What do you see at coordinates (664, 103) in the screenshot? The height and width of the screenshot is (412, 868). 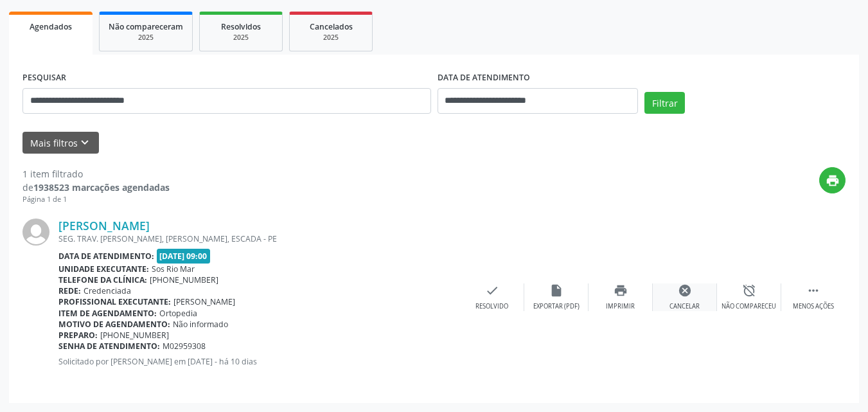 I see `button: Filtrar` at bounding box center [664, 103].